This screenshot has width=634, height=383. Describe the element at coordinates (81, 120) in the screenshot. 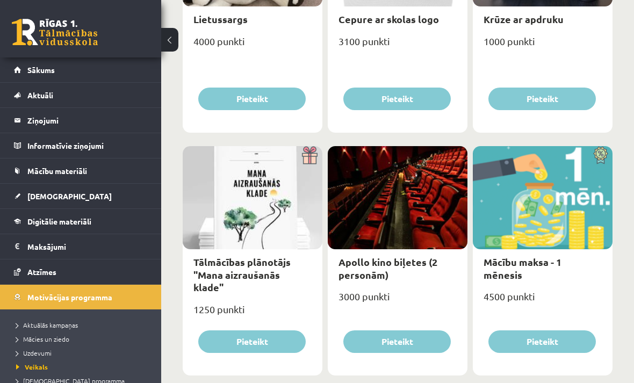

I see `a: Ziņojumi` at that location.